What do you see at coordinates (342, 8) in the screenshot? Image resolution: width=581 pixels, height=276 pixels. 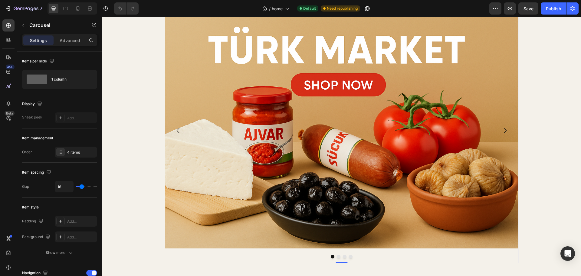 I see `span: Need republishing` at bounding box center [342, 8].